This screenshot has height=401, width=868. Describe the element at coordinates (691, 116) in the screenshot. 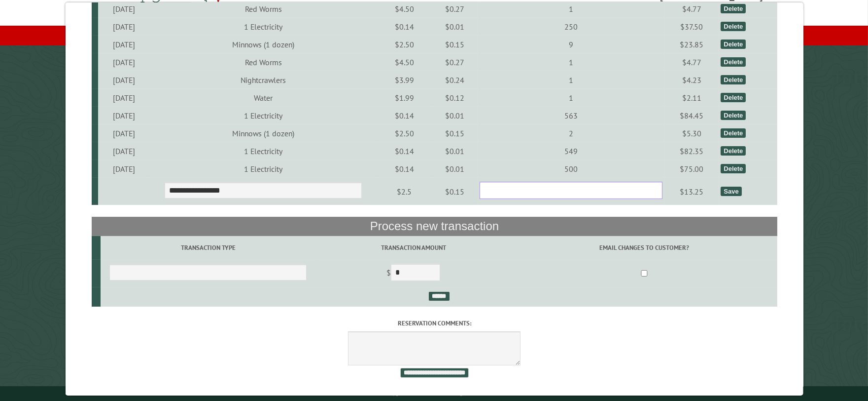

I see `td: $84.45` at that location.